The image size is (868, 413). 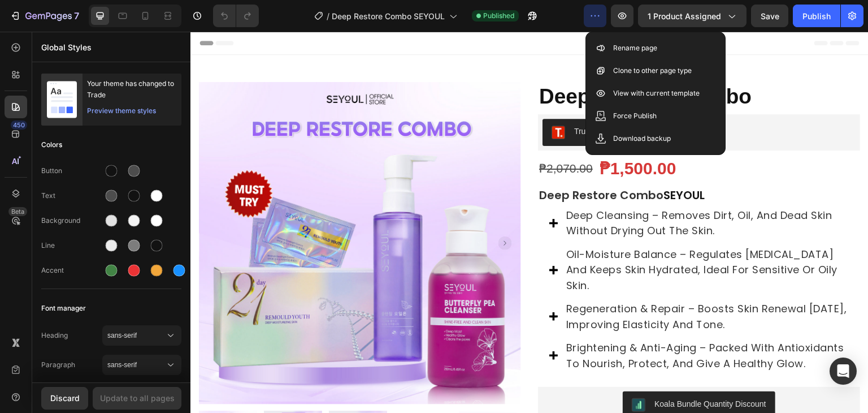 I want to click on span: Colors, so click(x=52, y=145).